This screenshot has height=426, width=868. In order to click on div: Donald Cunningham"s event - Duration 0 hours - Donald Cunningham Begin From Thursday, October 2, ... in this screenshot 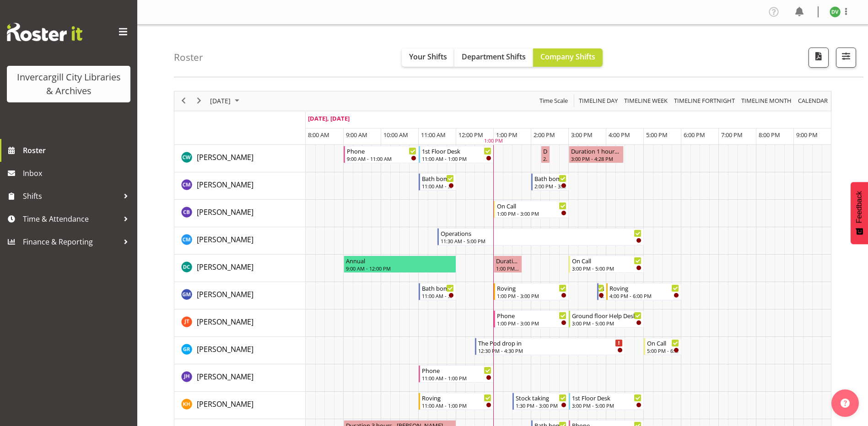, I will do `click(508, 264)`.